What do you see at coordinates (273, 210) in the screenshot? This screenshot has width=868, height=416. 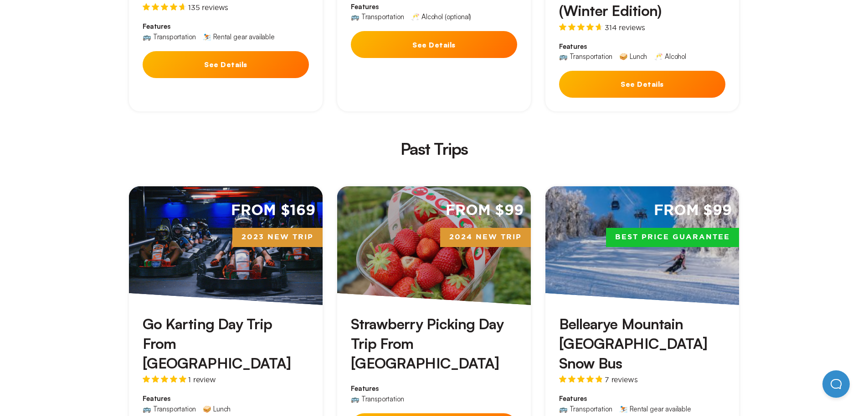 I see `span: From $169` at bounding box center [273, 210].